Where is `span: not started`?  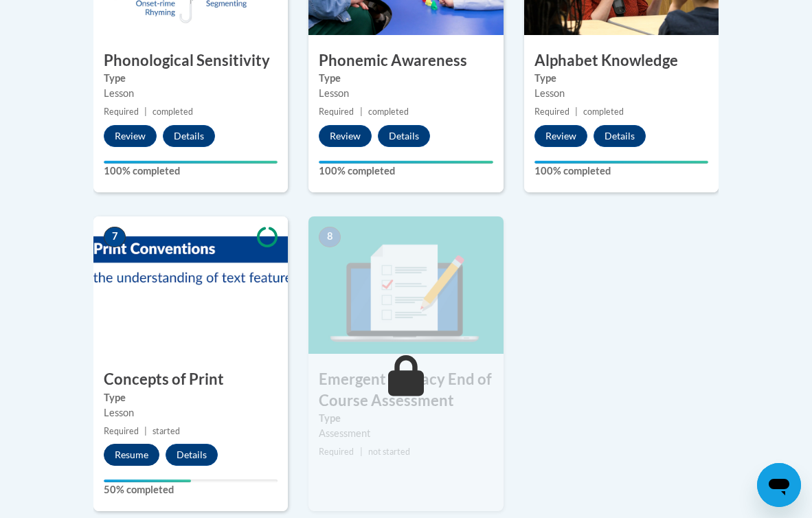
span: not started is located at coordinates (389, 451).